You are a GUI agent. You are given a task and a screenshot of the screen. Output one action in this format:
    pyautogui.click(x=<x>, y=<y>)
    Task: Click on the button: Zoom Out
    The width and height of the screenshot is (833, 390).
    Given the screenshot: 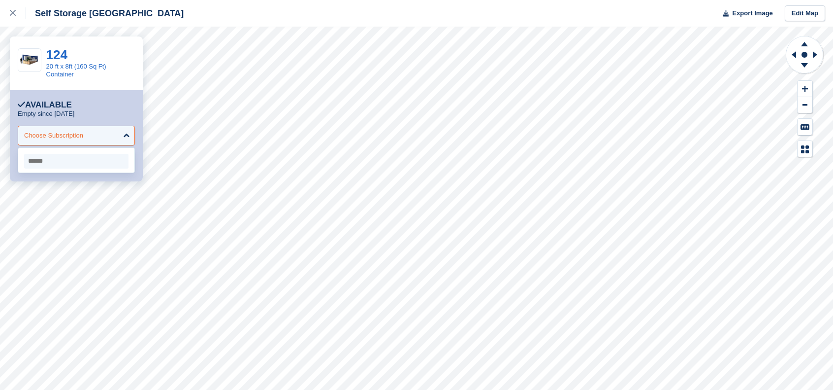 What is the action you would take?
    pyautogui.click(x=805, y=105)
    